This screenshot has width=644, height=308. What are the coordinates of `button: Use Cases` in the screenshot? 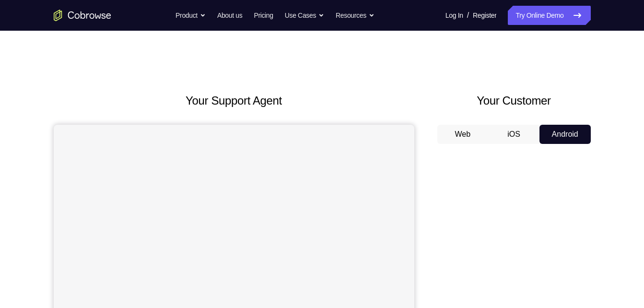 It's located at (305, 16).